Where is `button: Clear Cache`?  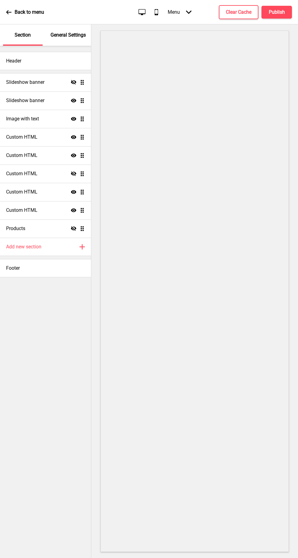 button: Clear Cache is located at coordinates (239, 12).